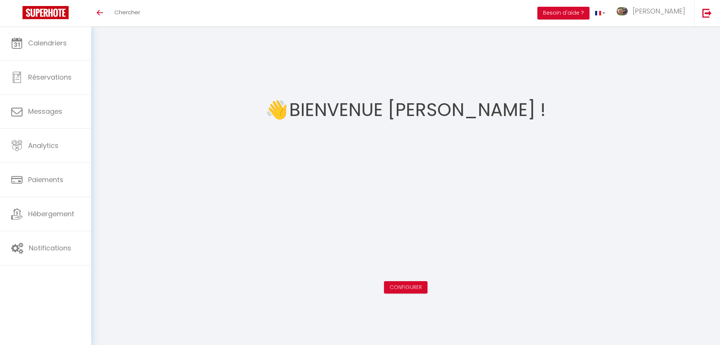 This screenshot has height=345, width=720. What do you see at coordinates (127, 12) in the screenshot?
I see `span: Chercher` at bounding box center [127, 12].